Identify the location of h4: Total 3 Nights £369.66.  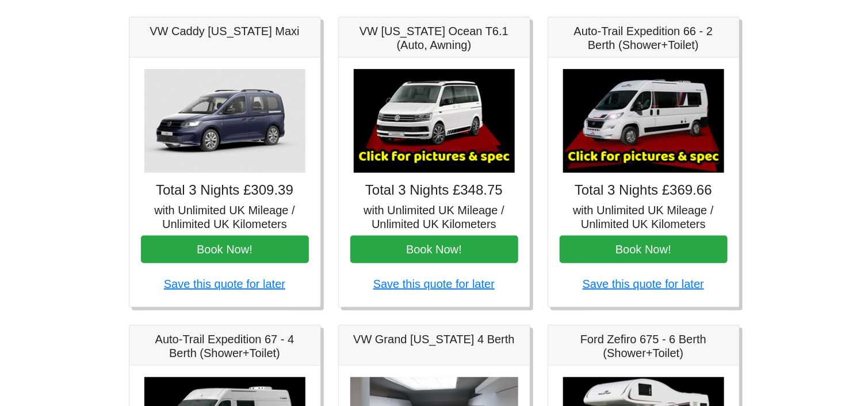
(644, 190).